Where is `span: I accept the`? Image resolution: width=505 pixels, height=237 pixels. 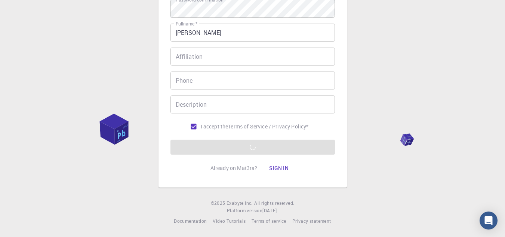
span: I accept the is located at coordinates (215, 126).